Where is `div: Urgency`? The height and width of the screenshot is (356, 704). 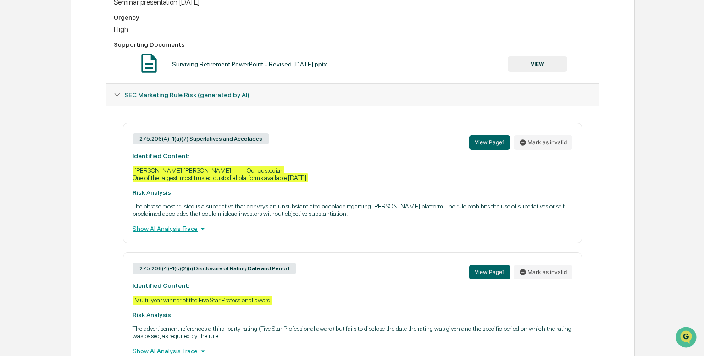 div: Urgency is located at coordinates (352, 17).